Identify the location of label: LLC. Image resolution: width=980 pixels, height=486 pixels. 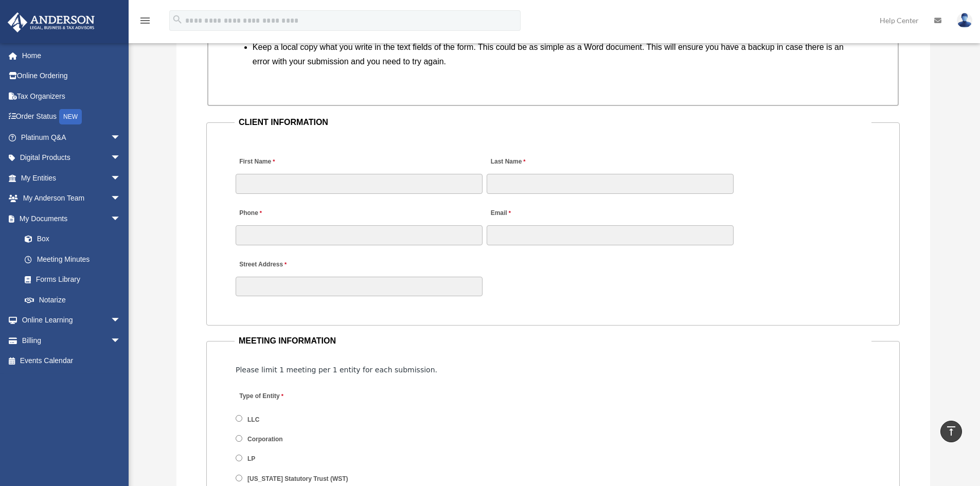
(254, 419).